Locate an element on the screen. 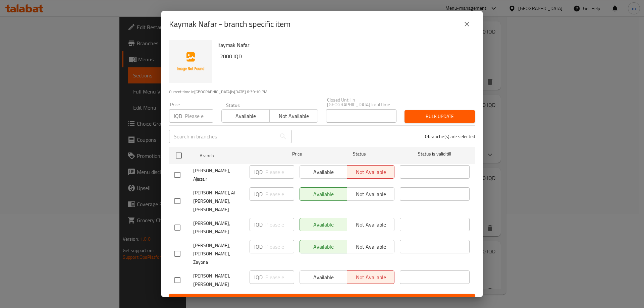 This screenshot has width=644, height=308. span: Bulk update is located at coordinates (439, 116).